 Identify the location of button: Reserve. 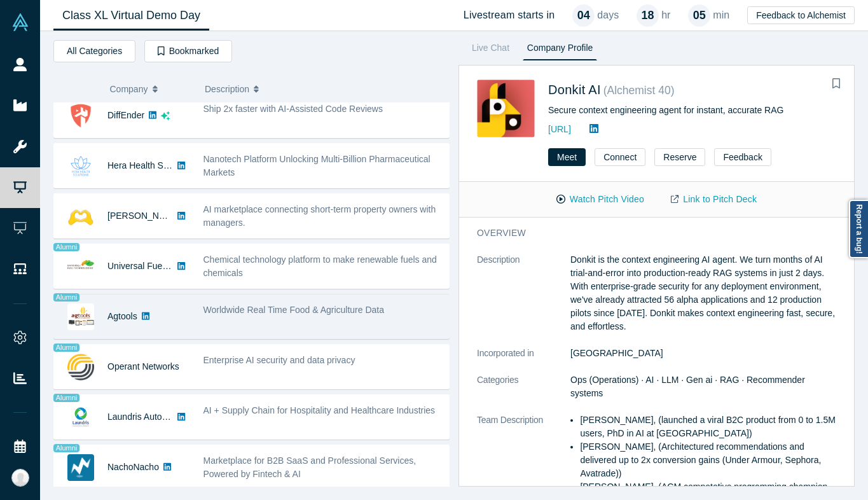
(680, 157).